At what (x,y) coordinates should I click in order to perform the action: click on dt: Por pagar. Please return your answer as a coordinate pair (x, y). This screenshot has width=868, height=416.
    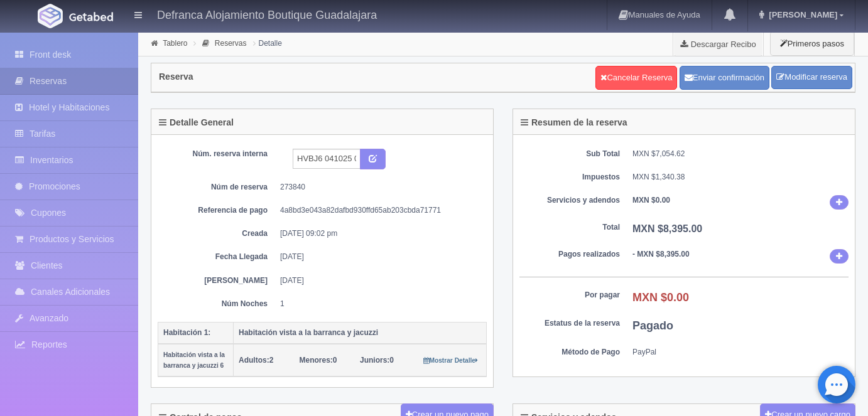
    Looking at the image, I should click on (570, 295).